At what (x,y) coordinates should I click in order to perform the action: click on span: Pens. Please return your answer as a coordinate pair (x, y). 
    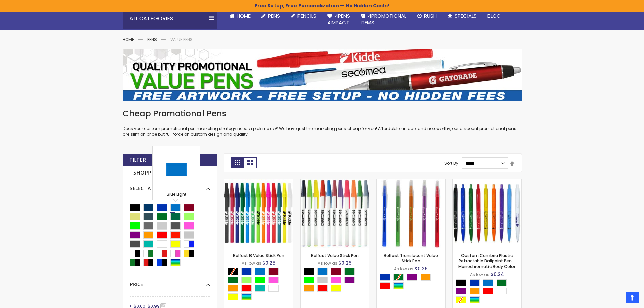
    Looking at the image, I should click on (274, 16).